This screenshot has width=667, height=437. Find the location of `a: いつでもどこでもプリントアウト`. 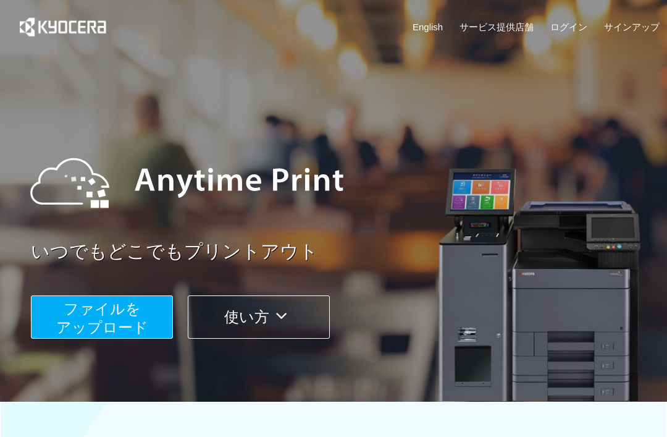

a: いつでもどこでもプリントアウト is located at coordinates (349, 251).